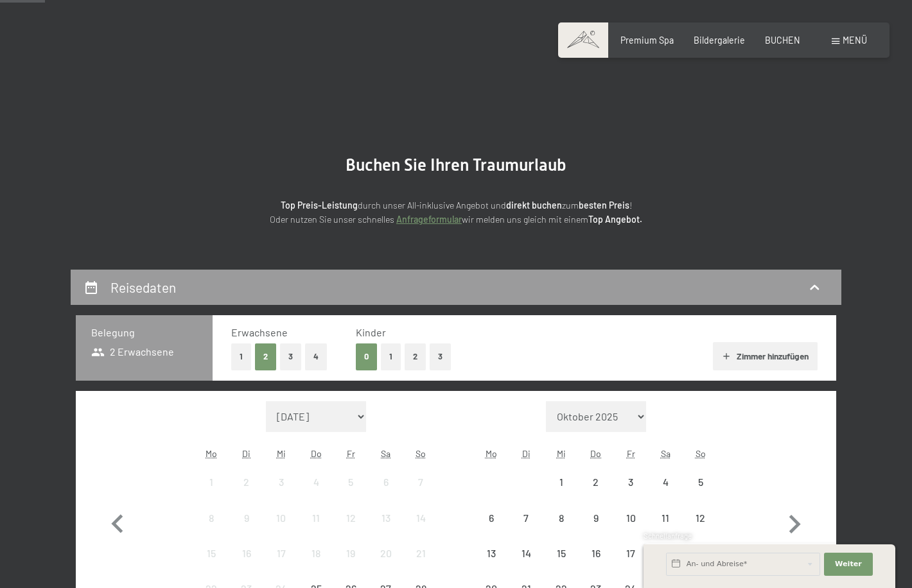 The height and width of the screenshot is (588, 912). What do you see at coordinates (316, 564) in the screenshot?
I see `div: 18` at bounding box center [316, 564].